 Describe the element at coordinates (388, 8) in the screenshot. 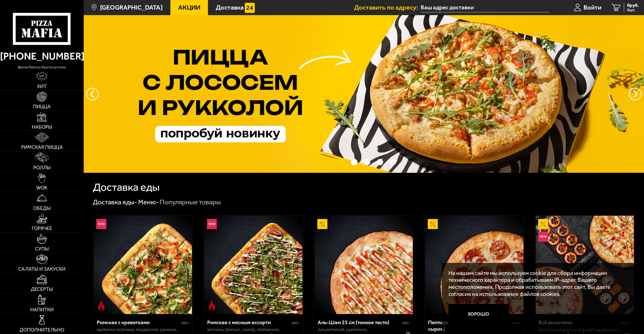

I see `span: Доставить по адресу:` at that location.